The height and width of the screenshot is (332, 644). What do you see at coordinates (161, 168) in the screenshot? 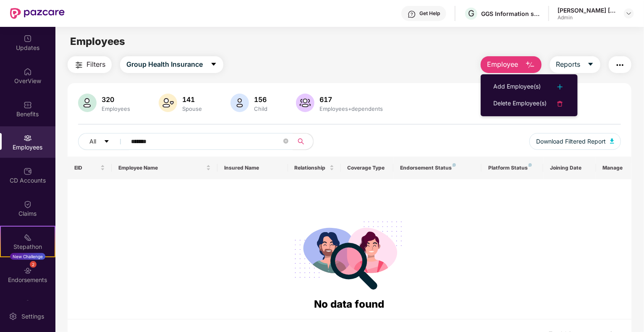
I see `span: Employee Name` at bounding box center [161, 168].